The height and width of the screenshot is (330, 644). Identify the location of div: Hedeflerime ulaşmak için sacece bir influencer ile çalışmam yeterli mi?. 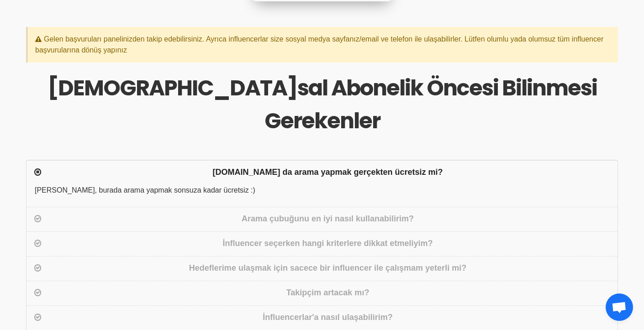
(328, 269).